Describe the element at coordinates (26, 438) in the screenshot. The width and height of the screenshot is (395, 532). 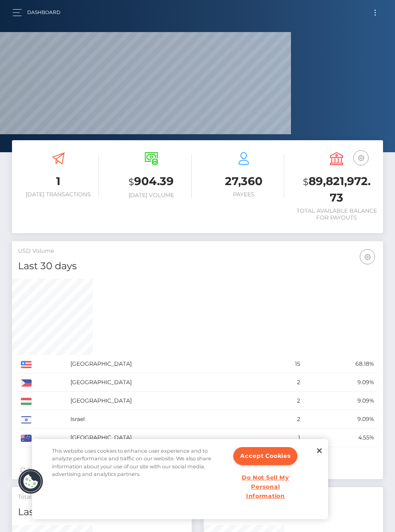
I see `img: AU.png` at that location.